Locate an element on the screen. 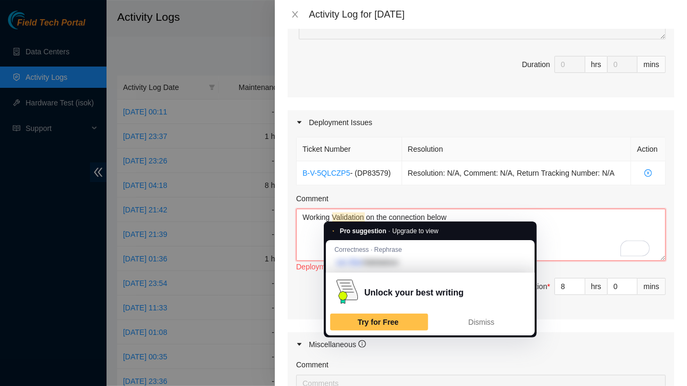  th: Action is located at coordinates (649, 149).